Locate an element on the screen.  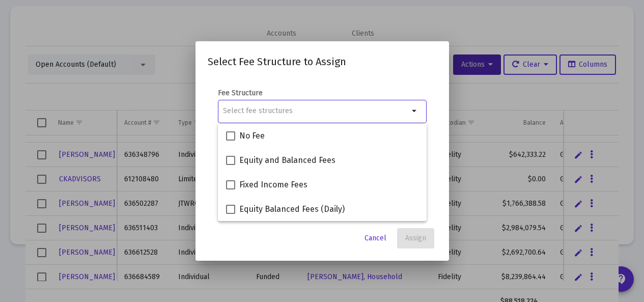
span: No Fee is located at coordinates (252, 136).